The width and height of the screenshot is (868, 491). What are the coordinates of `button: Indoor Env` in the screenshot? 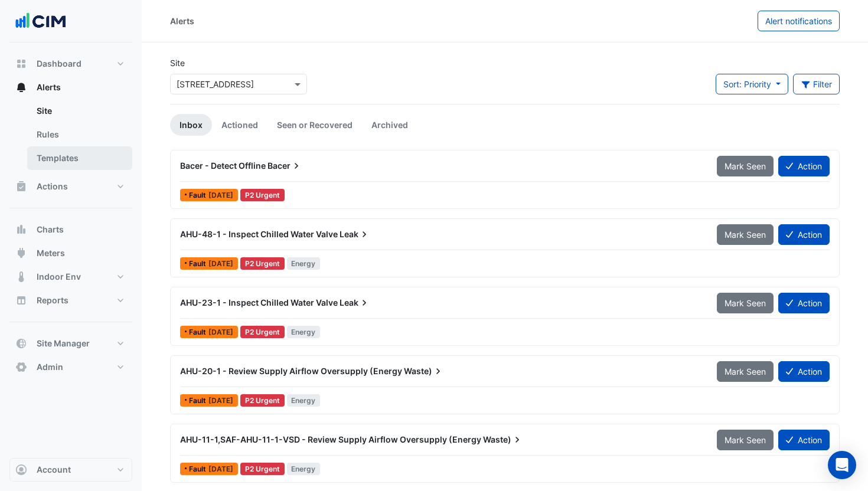 It's located at (71, 277).